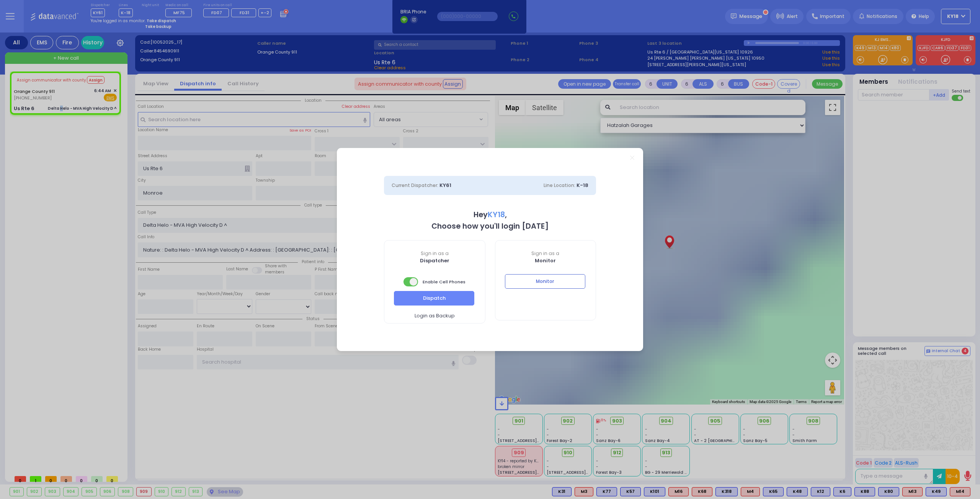 The height and width of the screenshot is (499, 980). I want to click on b: Dispatcher, so click(434, 260).